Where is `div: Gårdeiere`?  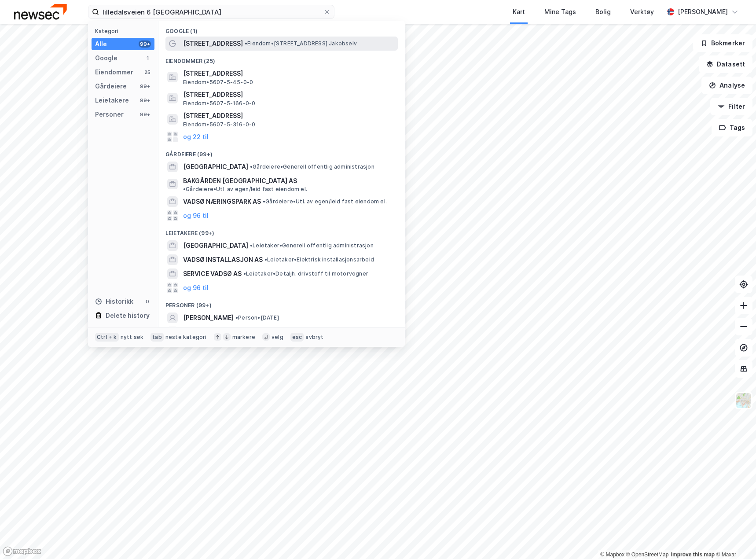 div: Gårdeiere is located at coordinates (111, 86).